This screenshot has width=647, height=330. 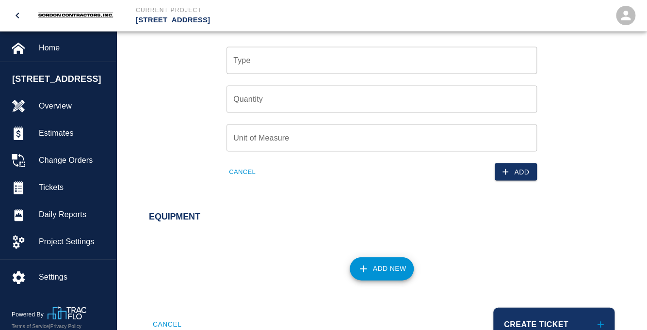 I want to click on a: Privacy Policy, so click(x=66, y=326).